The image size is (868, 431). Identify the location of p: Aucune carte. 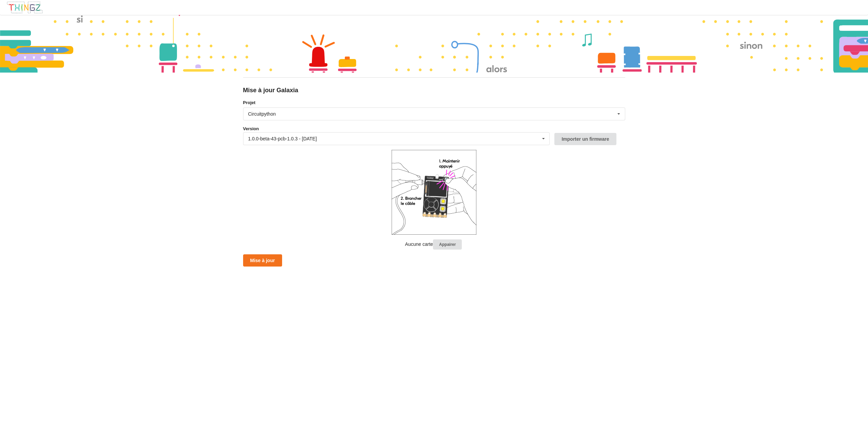
(434, 244).